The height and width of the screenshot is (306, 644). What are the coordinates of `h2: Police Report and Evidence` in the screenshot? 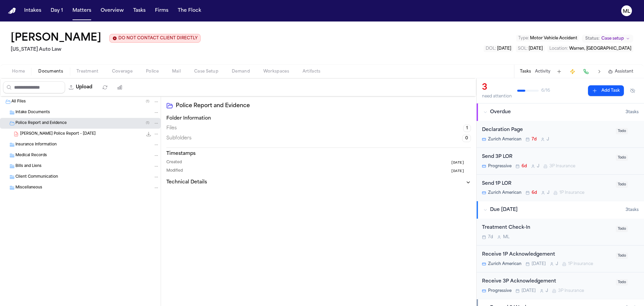 It's located at (323, 106).